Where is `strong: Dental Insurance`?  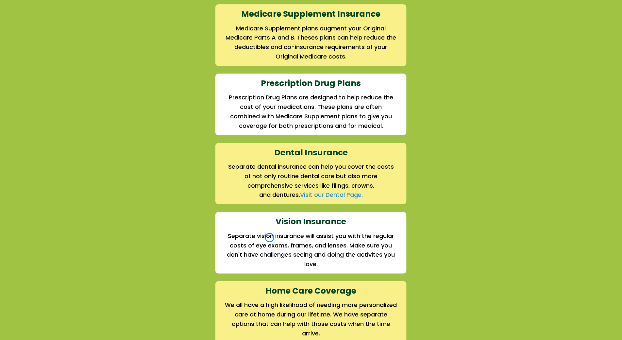 strong: Dental Insurance is located at coordinates (311, 152).